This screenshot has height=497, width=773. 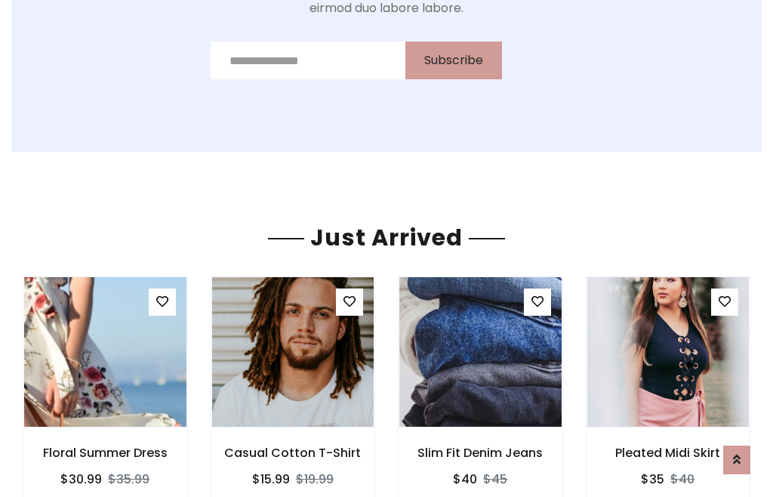 What do you see at coordinates (652, 478) in the screenshot?
I see `h6: $35` at bounding box center [652, 478].